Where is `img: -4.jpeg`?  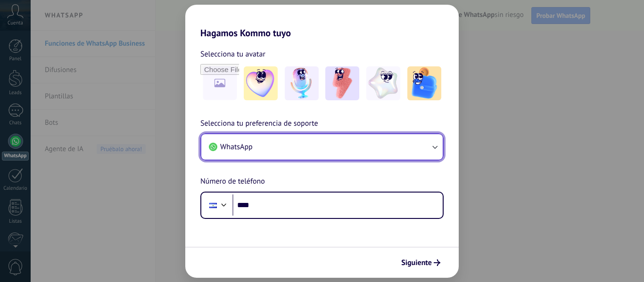 img: -4.jpeg is located at coordinates (384, 83).